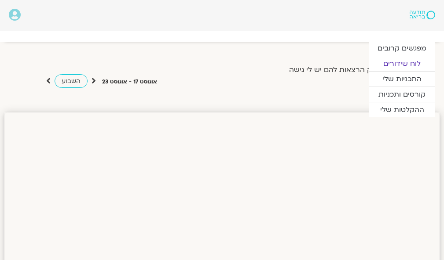 The width and height of the screenshot is (444, 260). I want to click on label: הצג רק הרצאות להם יש לי גישה, so click(339, 70).